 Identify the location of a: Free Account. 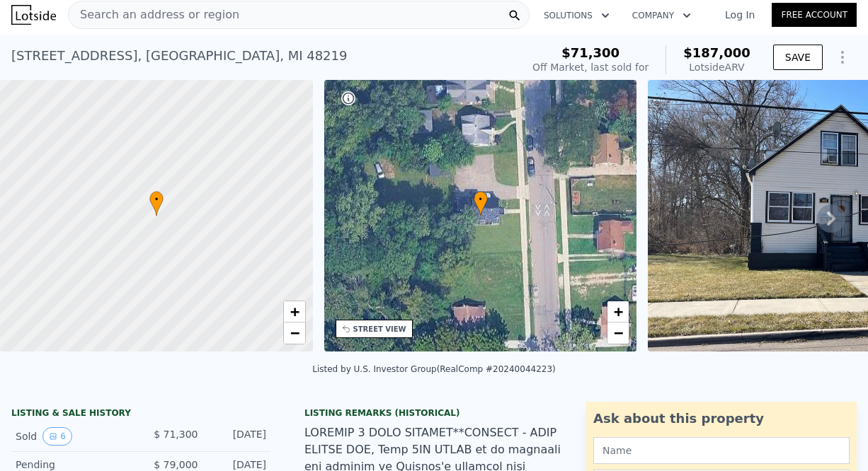
(814, 15).